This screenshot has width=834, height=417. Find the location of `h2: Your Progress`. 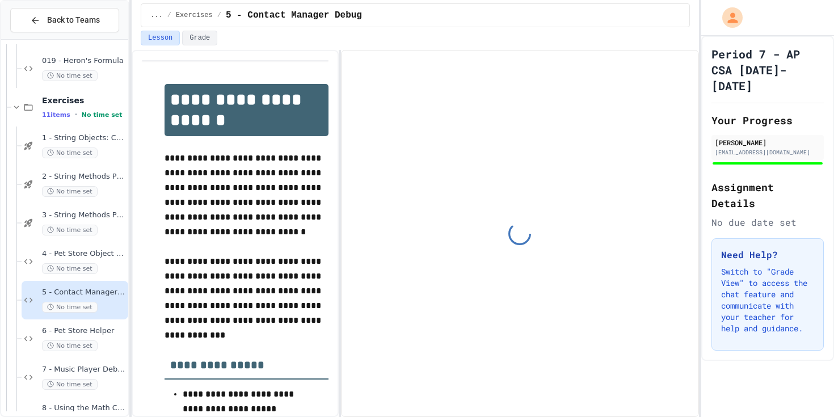

h2: Your Progress is located at coordinates (768, 120).